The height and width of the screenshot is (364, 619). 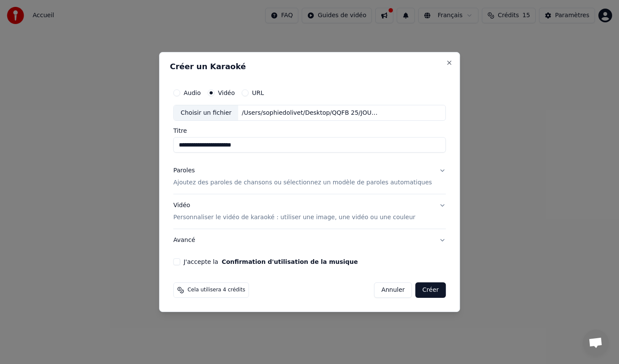 I want to click on label: Audio, so click(x=192, y=93).